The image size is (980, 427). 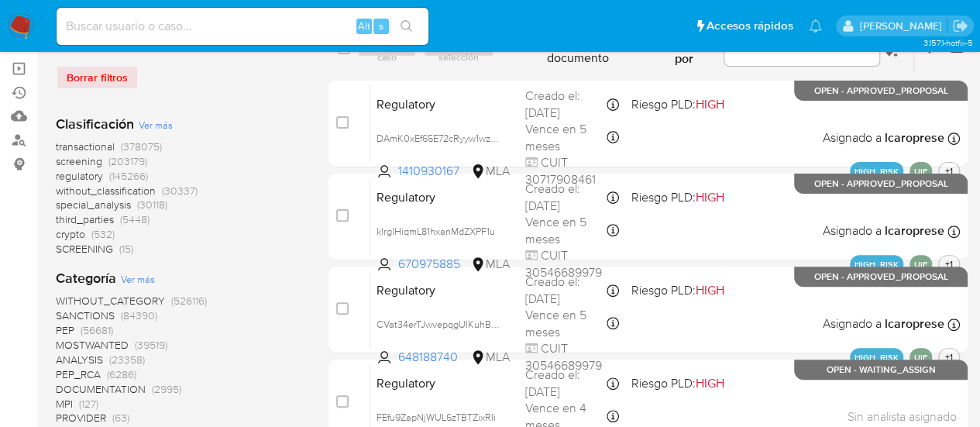 I want to click on span: 3.157.1-hotfix-5, so click(x=948, y=42).